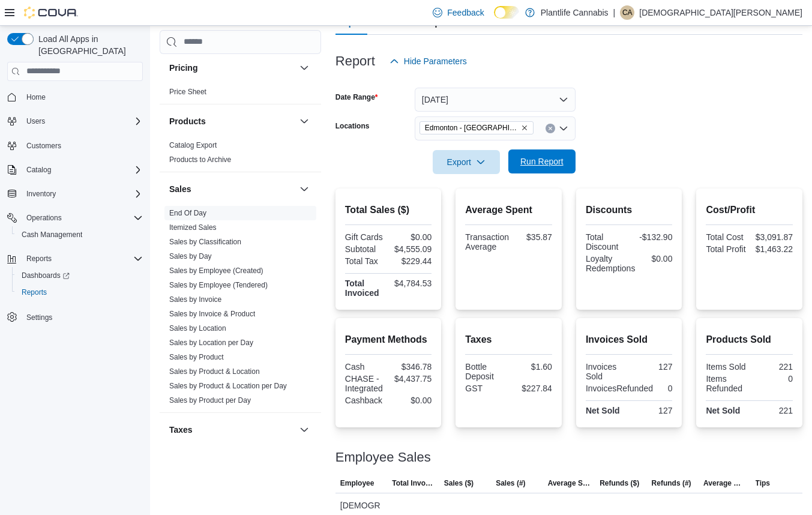  What do you see at coordinates (388, 210) in the screenshot?
I see `h2: Total Sales ($)` at bounding box center [388, 210].